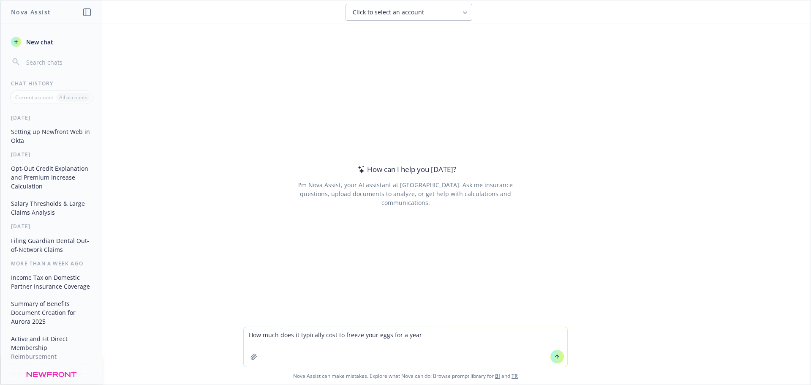 The image size is (811, 385). What do you see at coordinates (405, 375) in the screenshot?
I see `span: Nova Assist can make mistakes. Explore what Nova can do: Browse prompt library for and` at bounding box center [405, 375].